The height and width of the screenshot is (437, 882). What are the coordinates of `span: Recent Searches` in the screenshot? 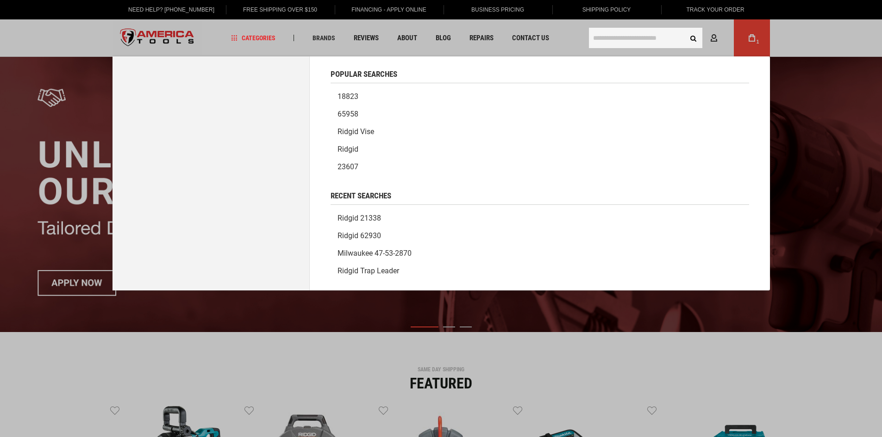 It's located at (361, 196).